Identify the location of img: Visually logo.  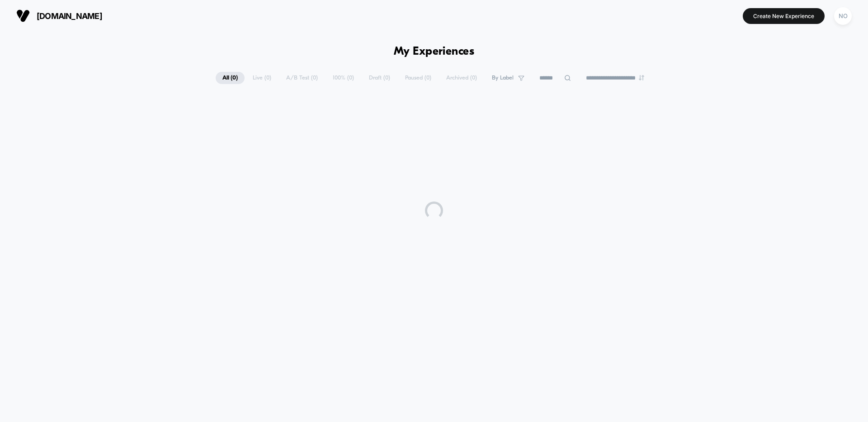
(23, 15).